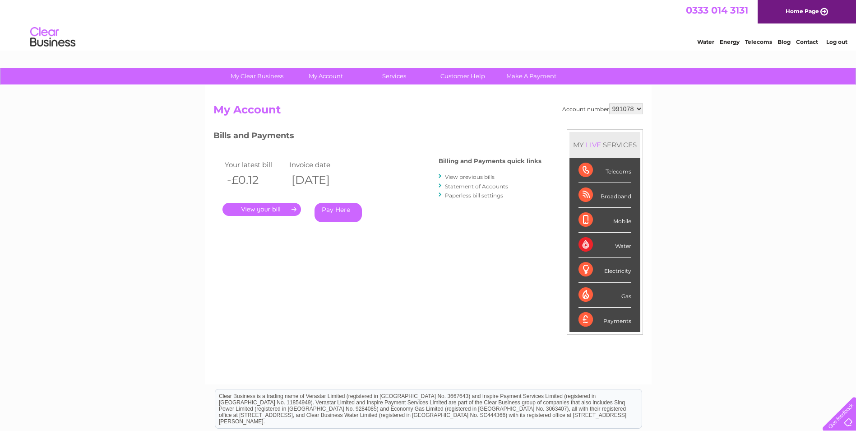 This screenshot has width=856, height=431. Describe the element at coordinates (320, 164) in the screenshot. I see `td: Invoice date` at that location.